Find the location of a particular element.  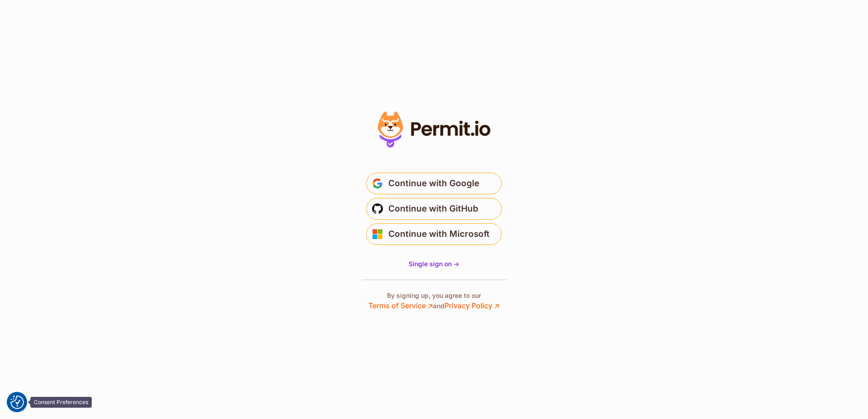

span: Single sign on -> is located at coordinates (434, 263).